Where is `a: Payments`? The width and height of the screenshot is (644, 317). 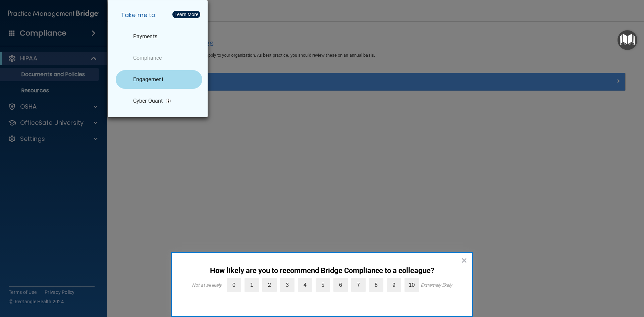
a: Payments is located at coordinates (159, 37).